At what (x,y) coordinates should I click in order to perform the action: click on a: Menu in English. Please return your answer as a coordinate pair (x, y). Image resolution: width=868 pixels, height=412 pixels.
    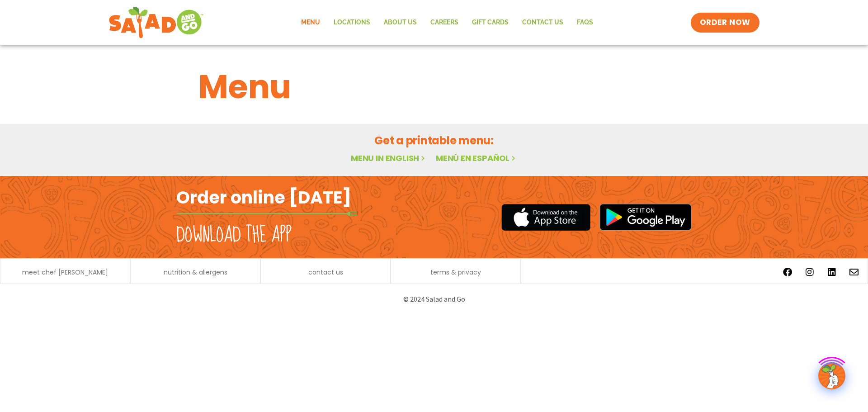
    Looking at the image, I should click on (389, 158).